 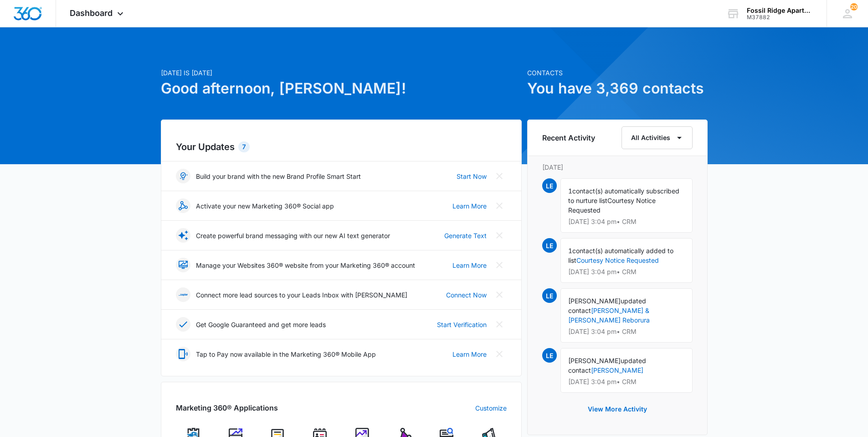 I want to click on a: Generate Text, so click(x=465, y=235).